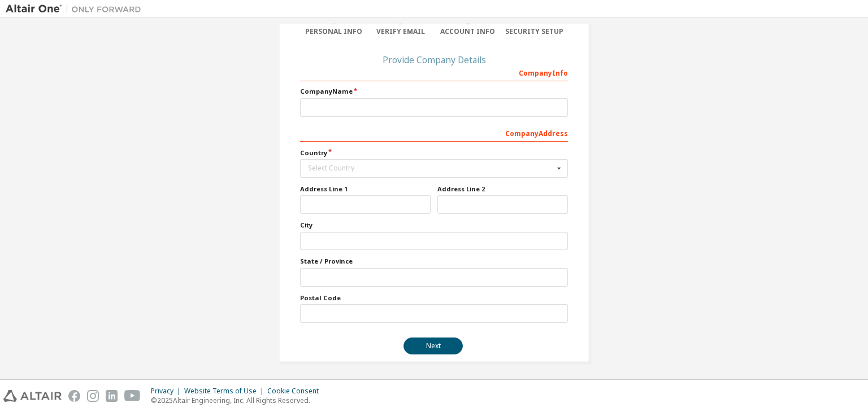 The width and height of the screenshot is (868, 412). Describe the element at coordinates (502, 189) in the screenshot. I see `label: Address Line 2` at that location.